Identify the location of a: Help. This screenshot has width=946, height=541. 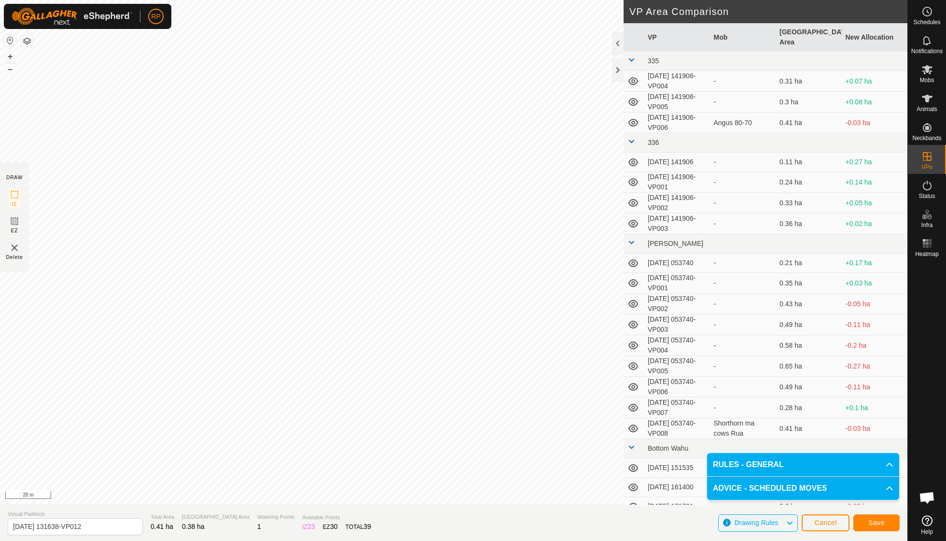
(927, 525).